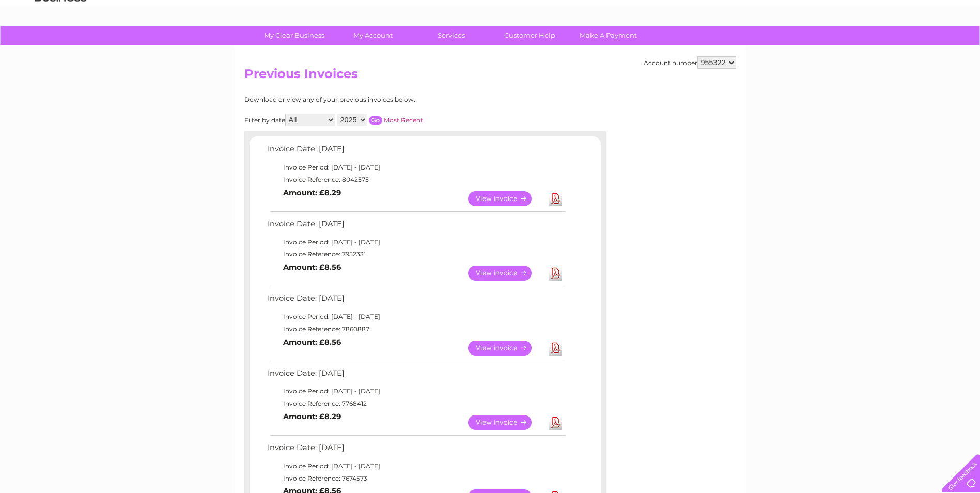 This screenshot has width=980, height=493. What do you see at coordinates (821, 11) in the screenshot?
I see `span: 0333 014 3131` at bounding box center [821, 11].